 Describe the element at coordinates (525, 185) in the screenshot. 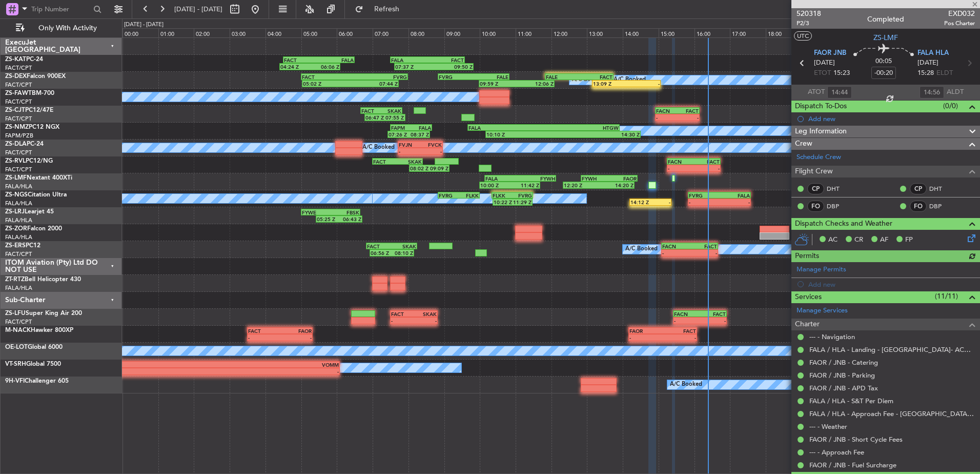

I see `div: 11:42 Z` at that location.